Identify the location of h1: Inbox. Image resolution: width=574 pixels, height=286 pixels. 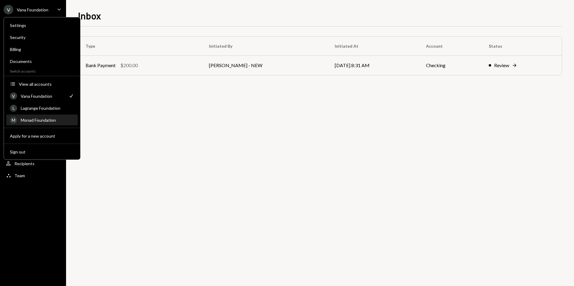
(89, 16).